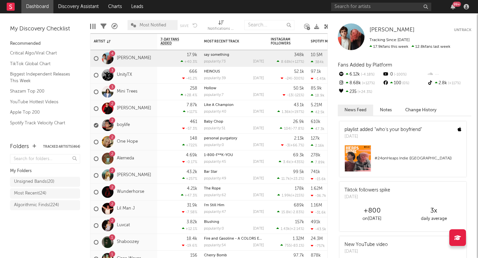  Describe the element at coordinates (449, 83) in the screenshot. I see `div: 2.8k` at that location.